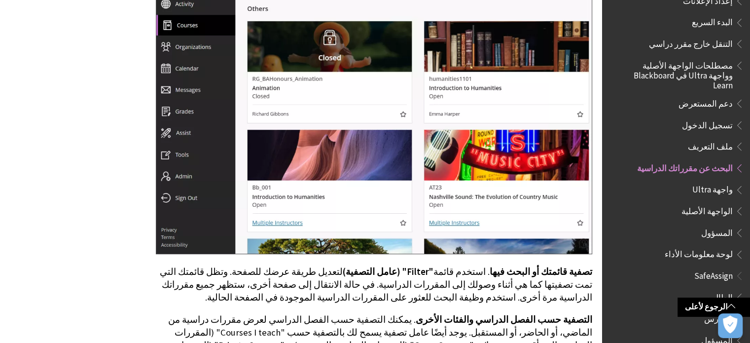 This screenshot has height=343, width=750. Describe the element at coordinates (504, 319) in the screenshot. I see `span: التصفية حسب الفصل الدراسي والفئات الأخرى` at that location.